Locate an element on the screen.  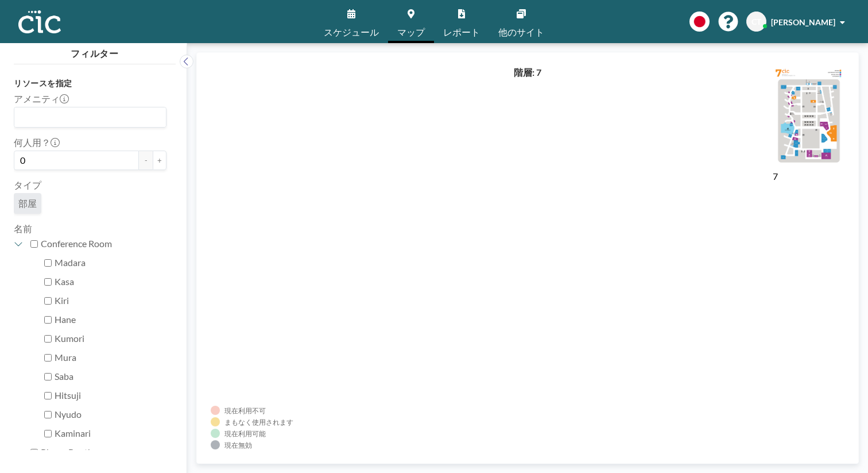
label: タイプ is located at coordinates (28, 185).